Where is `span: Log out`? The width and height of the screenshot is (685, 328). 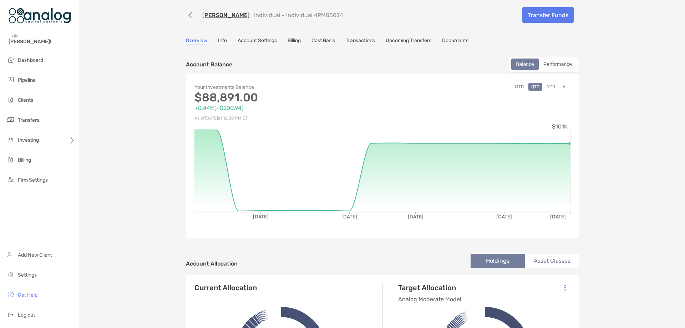
span: Log out is located at coordinates (26, 315).